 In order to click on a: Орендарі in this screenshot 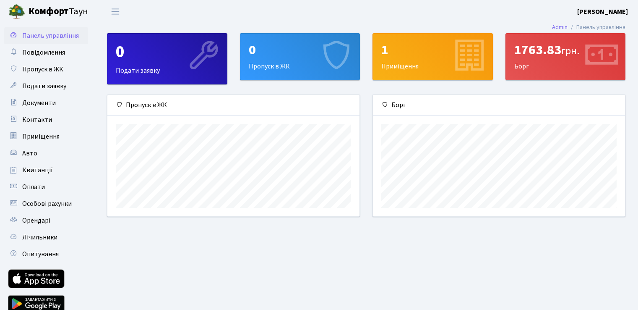, I will do `click(46, 220)`.